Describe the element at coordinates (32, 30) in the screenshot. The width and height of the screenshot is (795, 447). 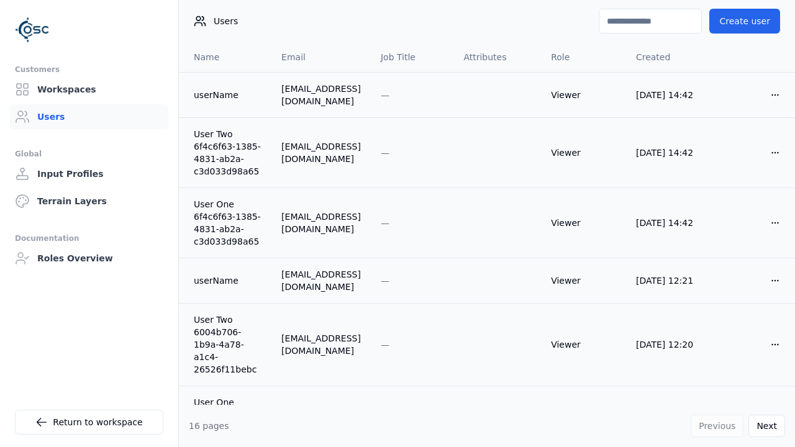
I see `img: Logo` at that location.